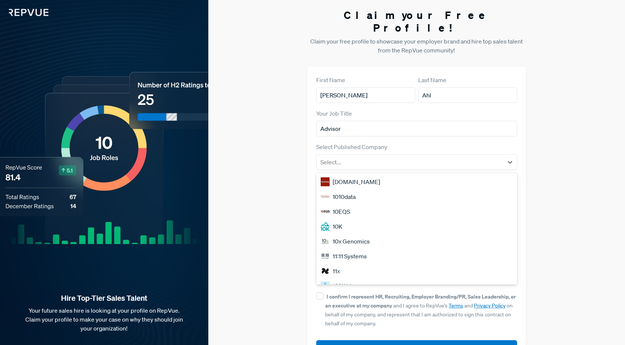 This screenshot has width=625, height=345. What do you see at coordinates (417, 129) in the screenshot?
I see `input: Title` at bounding box center [417, 129].